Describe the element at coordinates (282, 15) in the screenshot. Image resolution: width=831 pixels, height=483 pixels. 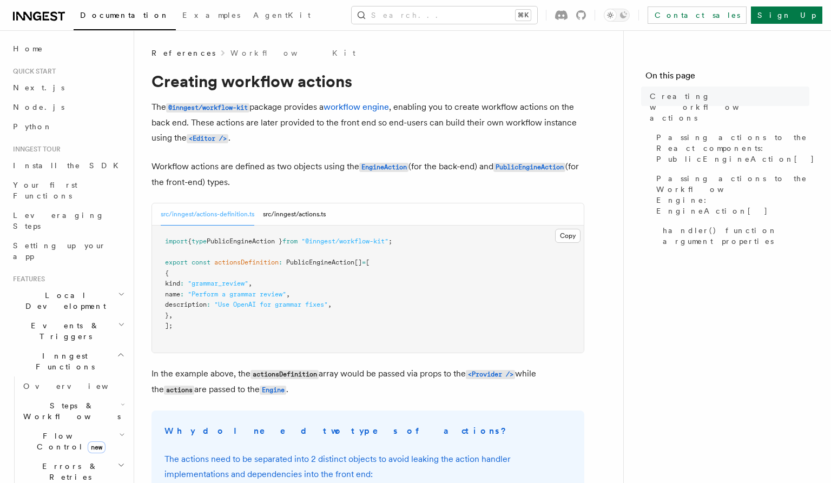
I see `span: AgentKit` at that location.